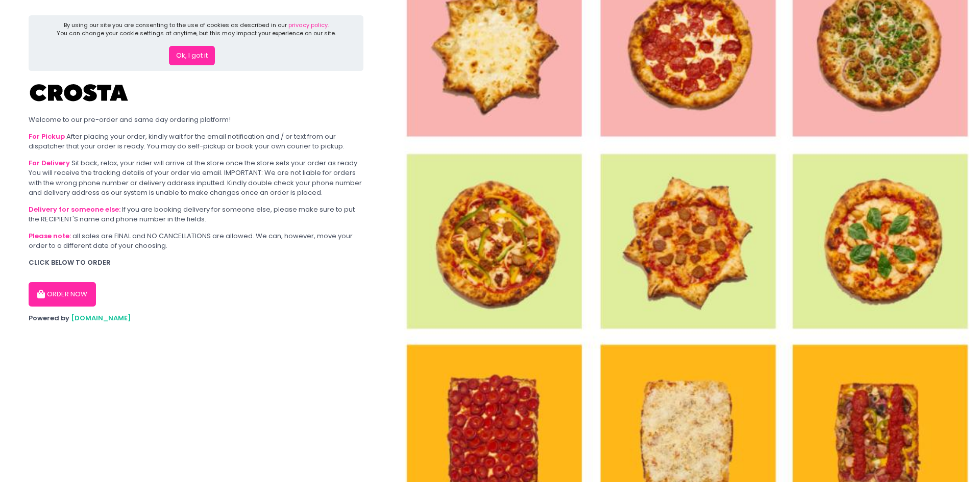 The image size is (980, 482). Describe the element at coordinates (75, 209) in the screenshot. I see `b: Delivery for someone else:` at that location.